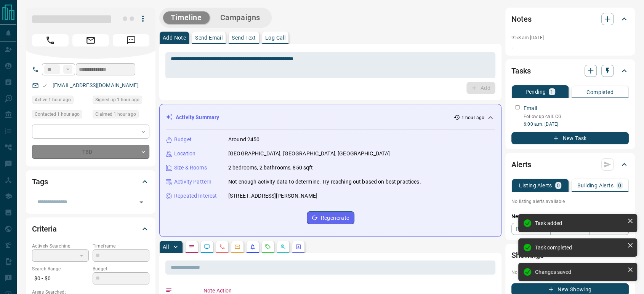  I want to click on svg: Opportunities, so click(283, 247).